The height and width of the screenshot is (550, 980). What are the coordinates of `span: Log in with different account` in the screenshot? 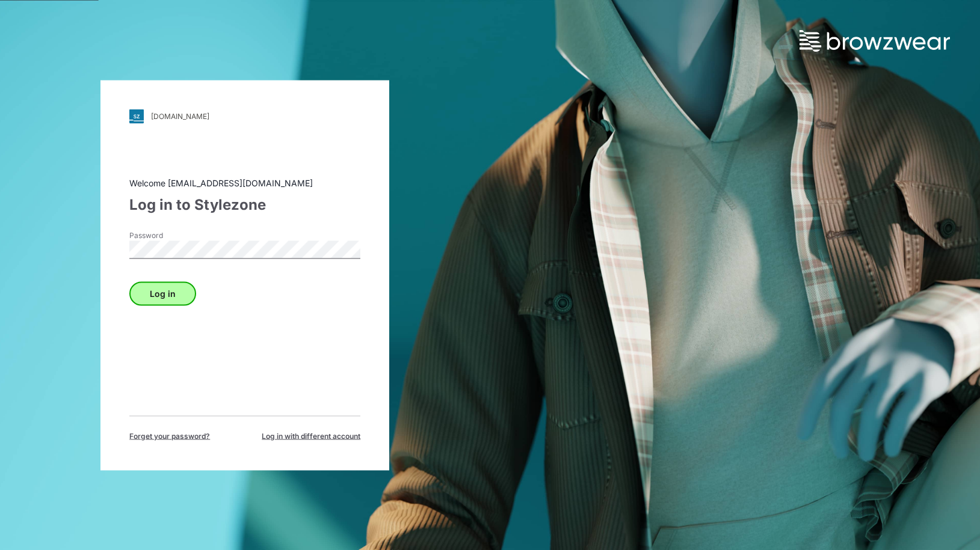 It's located at (311, 436).